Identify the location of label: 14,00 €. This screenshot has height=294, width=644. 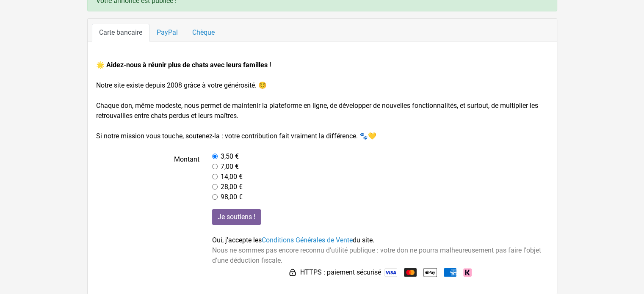
(232, 177).